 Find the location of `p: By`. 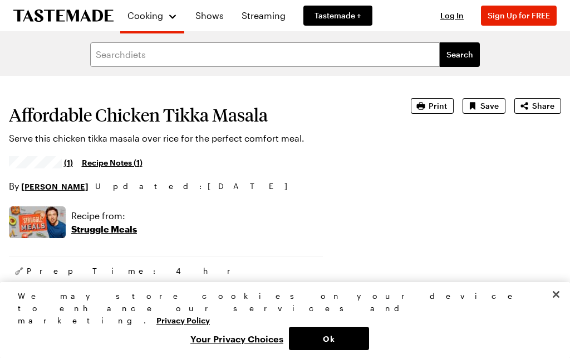

p: By is located at coordinates (48, 186).